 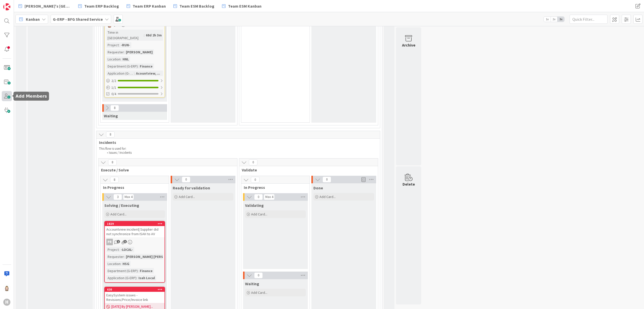 I want to click on input: Quick Filter..., so click(x=589, y=19).